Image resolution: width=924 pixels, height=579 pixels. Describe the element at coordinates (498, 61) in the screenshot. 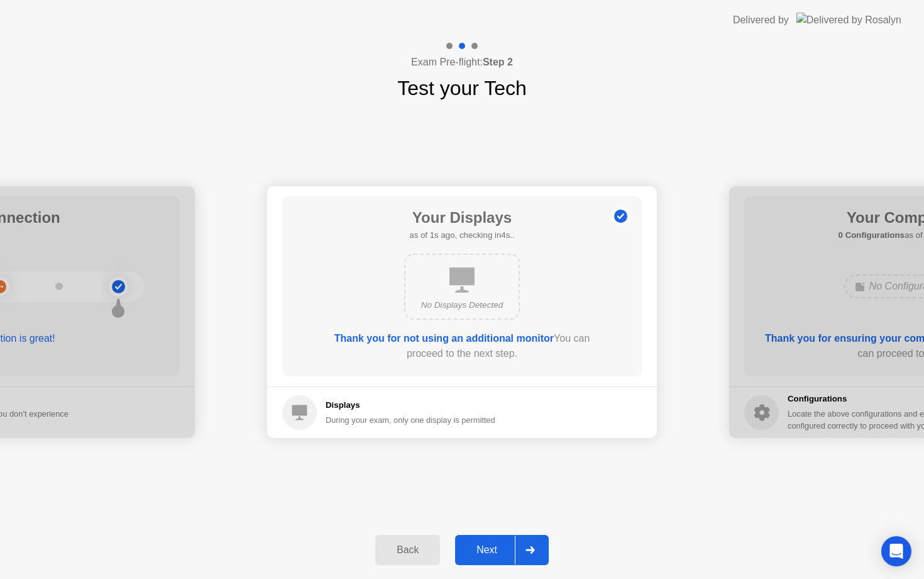

I see `b: Step 2` at that location.